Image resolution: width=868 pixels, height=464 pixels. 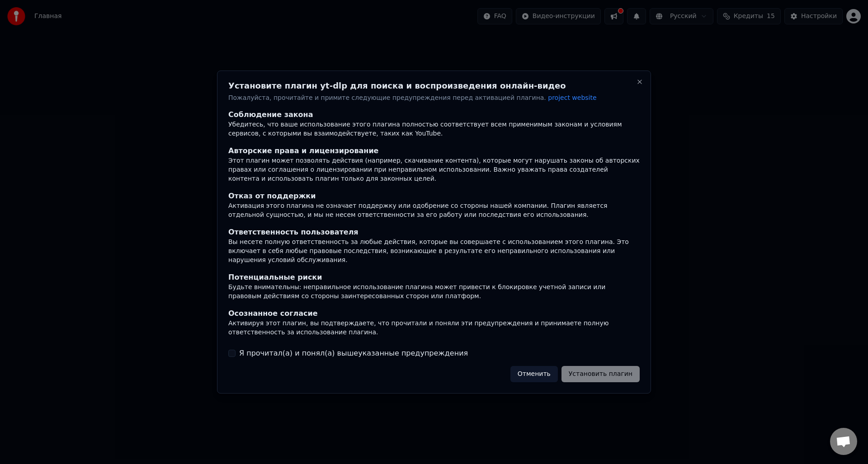 What do you see at coordinates (434, 98) in the screenshot?
I see `p: Пожалуйста, прочитайте и примите следующие предупреждения перед активацией плагина.` at bounding box center [434, 98].